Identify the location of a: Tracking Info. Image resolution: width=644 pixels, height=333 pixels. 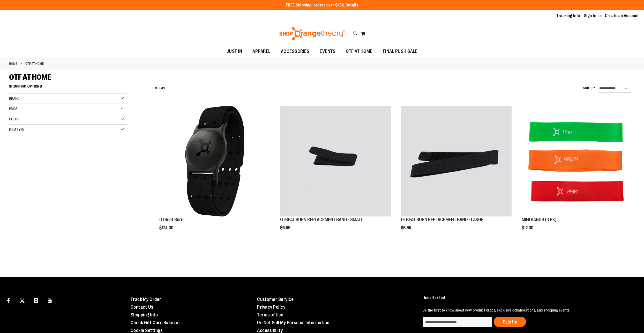
(568, 16).